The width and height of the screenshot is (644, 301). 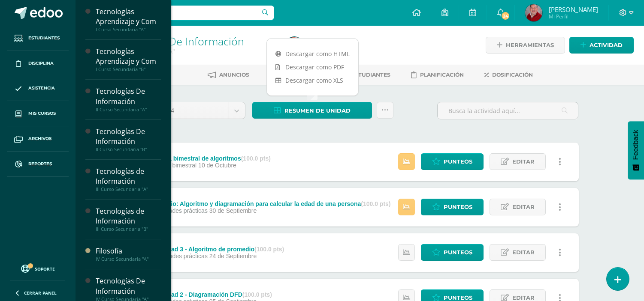 I want to click on a: Archivos, so click(x=38, y=139).